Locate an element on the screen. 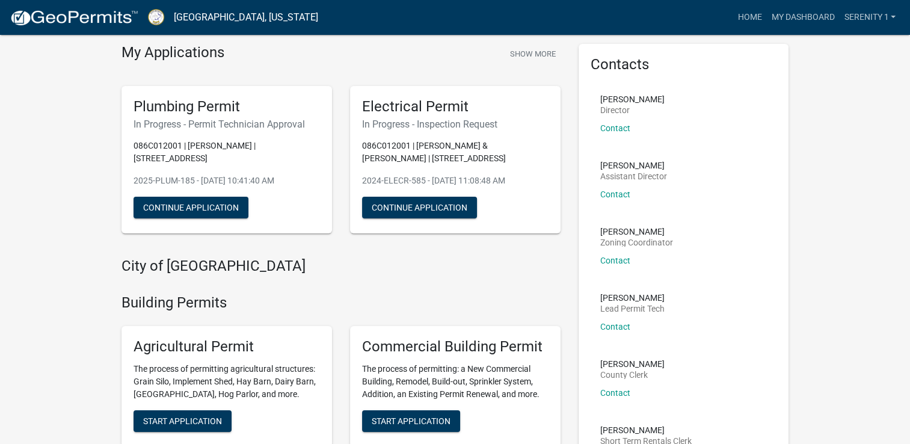  p: Lead Permit Tech is located at coordinates (632, 308).